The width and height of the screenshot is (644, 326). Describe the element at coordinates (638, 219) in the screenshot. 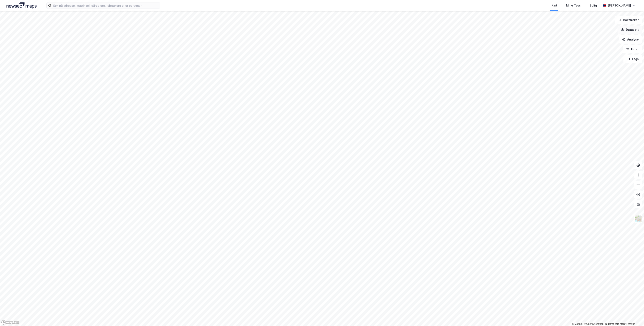

I see `img: Z` at that location.